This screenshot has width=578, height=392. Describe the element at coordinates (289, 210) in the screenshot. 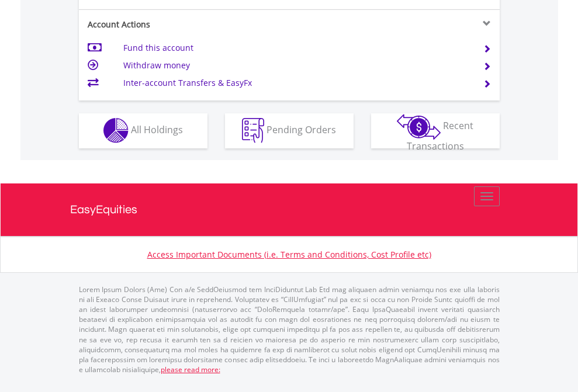

I see `div: EasyEquities` at that location.